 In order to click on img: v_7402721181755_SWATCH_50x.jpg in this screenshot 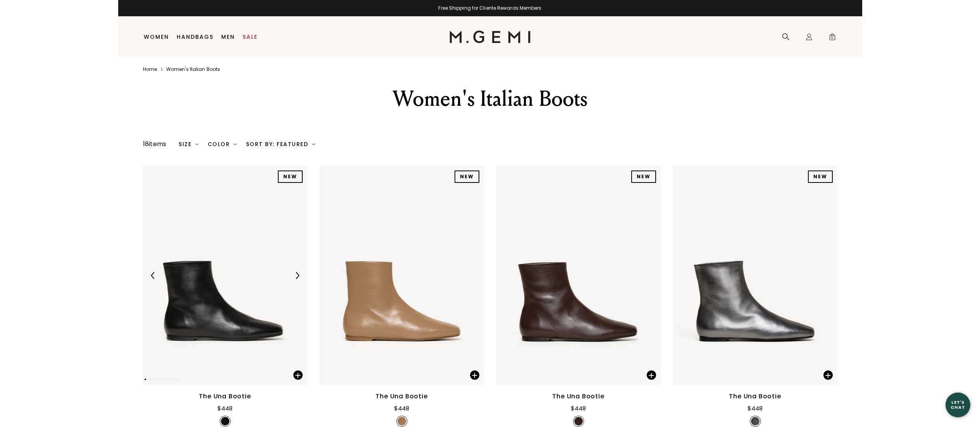, I will do `click(755, 422)`.